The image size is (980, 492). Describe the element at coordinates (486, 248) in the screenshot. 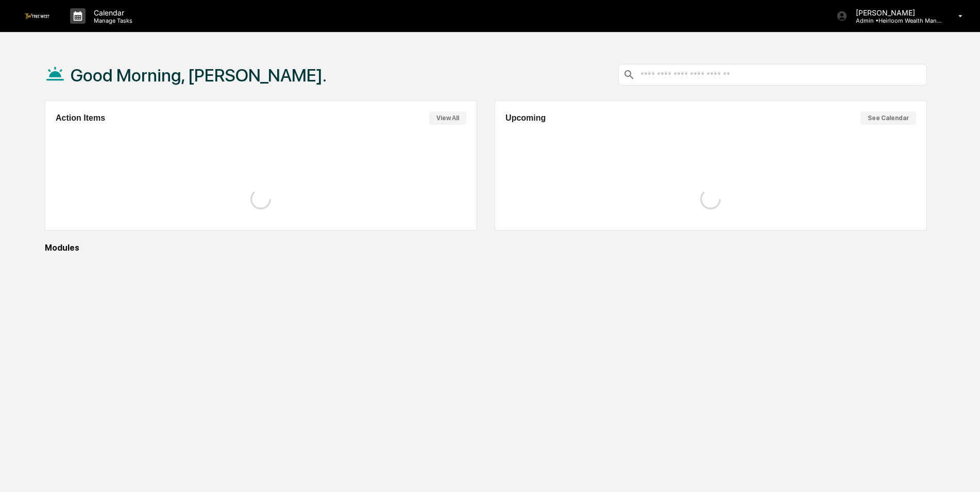

I see `div: Modules` at that location.